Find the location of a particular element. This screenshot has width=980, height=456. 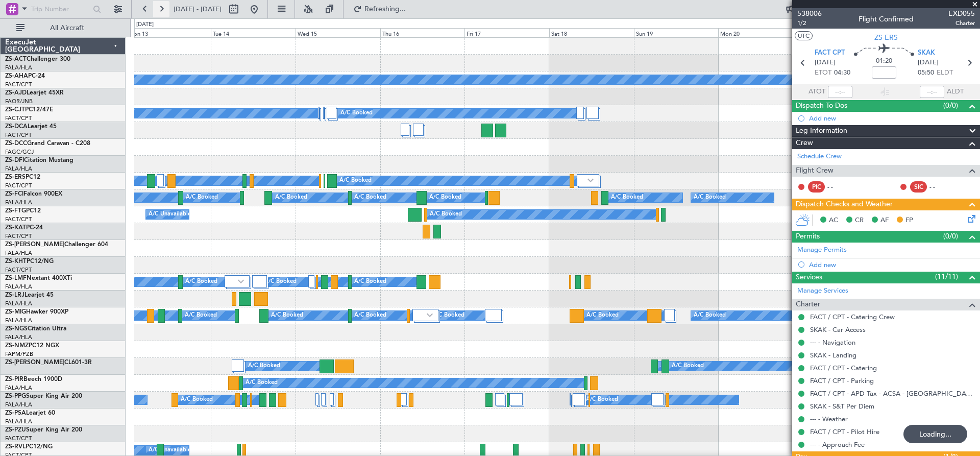

a: ZS-RVLPC12/NG is located at coordinates (29, 447).